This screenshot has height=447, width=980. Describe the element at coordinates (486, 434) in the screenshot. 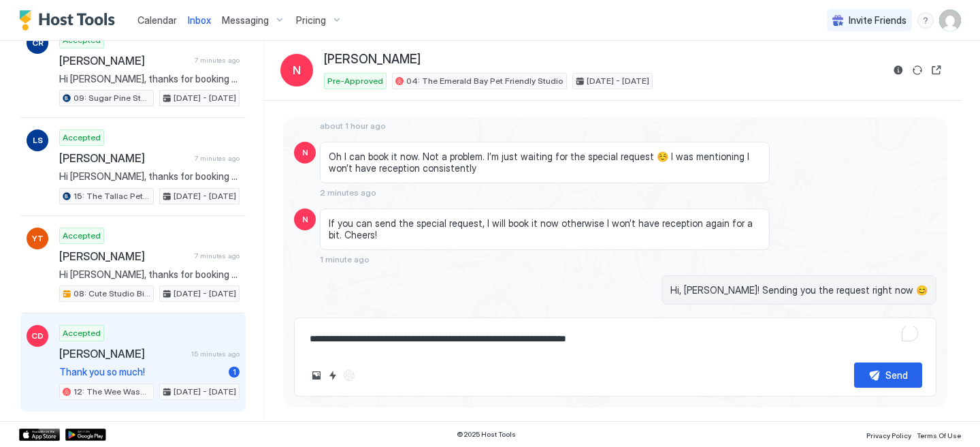

I see `span: © 2025 Host Tools` at that location.